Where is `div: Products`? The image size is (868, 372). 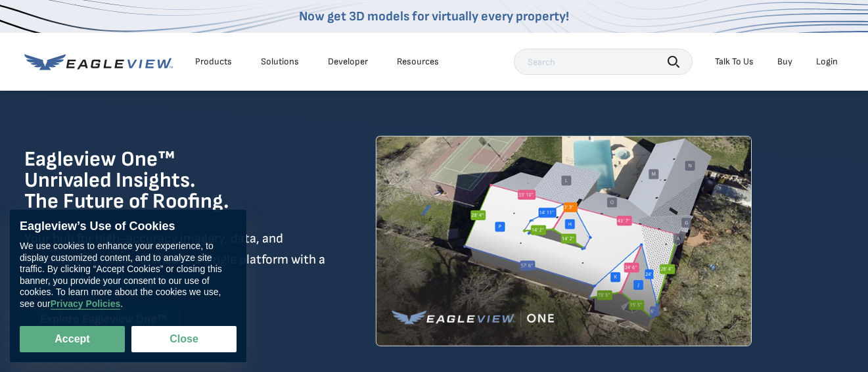 div: Products is located at coordinates (214, 62).